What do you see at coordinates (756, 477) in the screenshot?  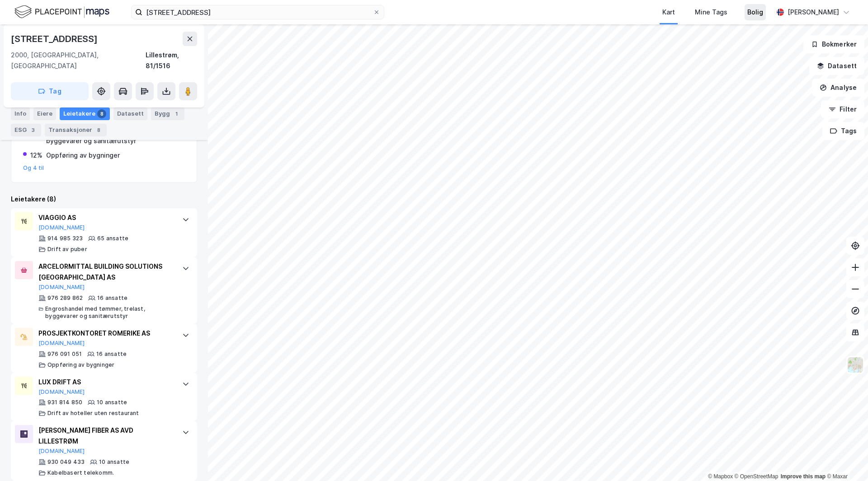 I see `a: OpenStreetMap` at bounding box center [756, 477].